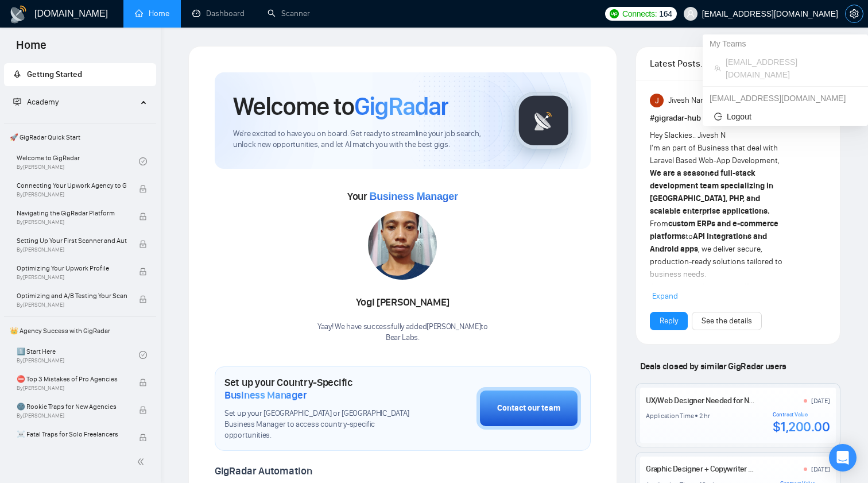  What do you see at coordinates (855, 13) in the screenshot?
I see `button: setting` at bounding box center [855, 13].